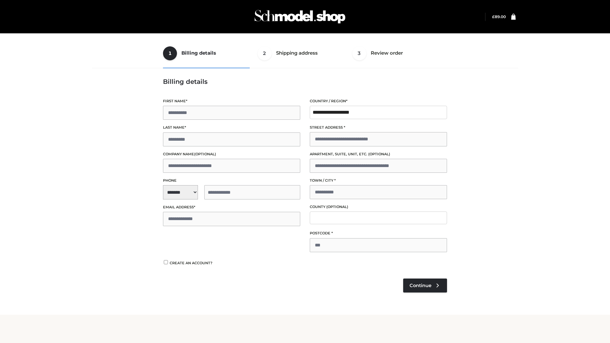 The width and height of the screenshot is (610, 343). I want to click on label: County, so click(378, 207).